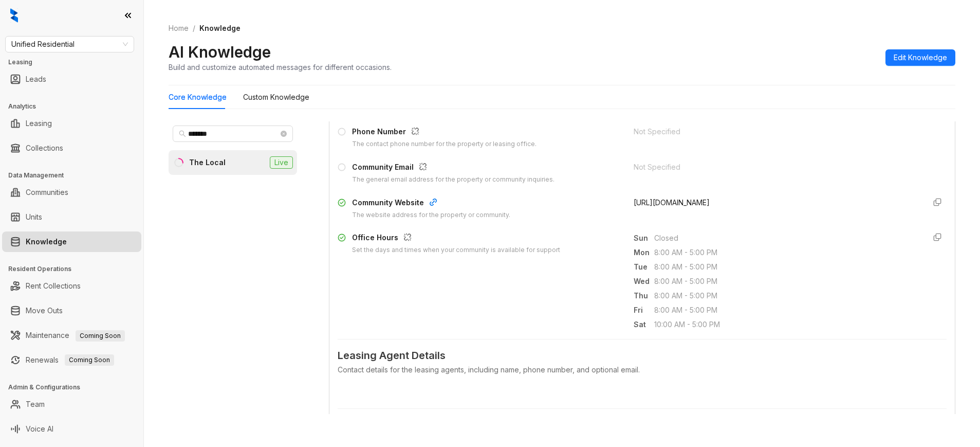 The height and width of the screenshot is (447, 980). I want to click on span: Wed, so click(644, 281).